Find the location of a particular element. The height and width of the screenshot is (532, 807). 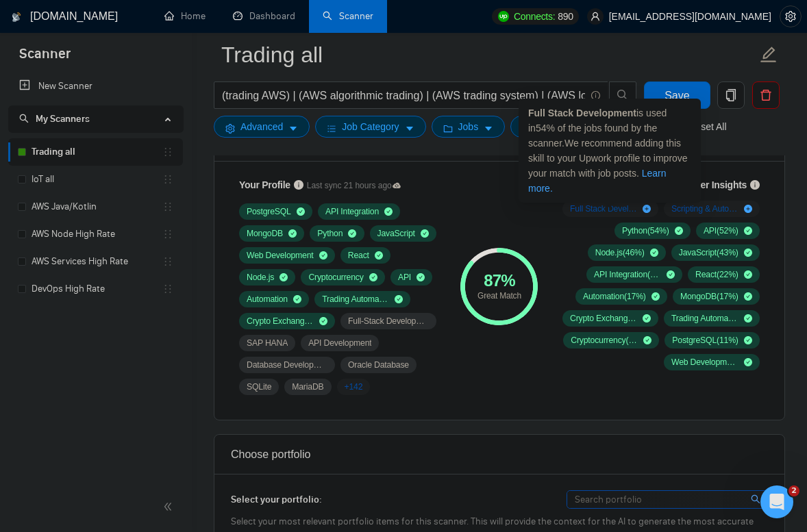

span: info-circle is located at coordinates (595, 95).